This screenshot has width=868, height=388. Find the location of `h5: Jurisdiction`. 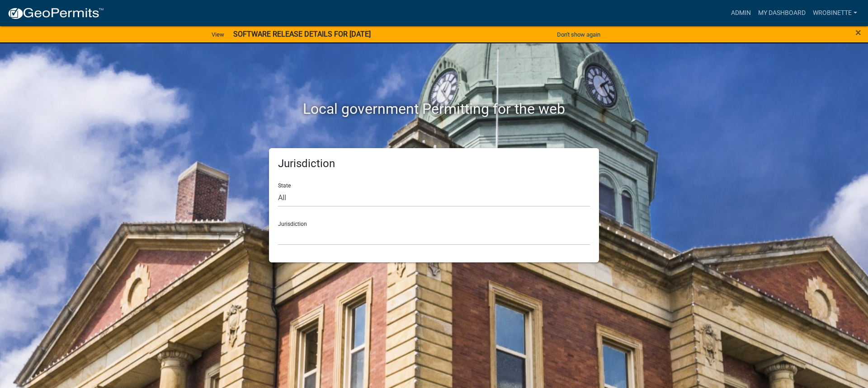

h5: Jurisdiction is located at coordinates (434, 163).